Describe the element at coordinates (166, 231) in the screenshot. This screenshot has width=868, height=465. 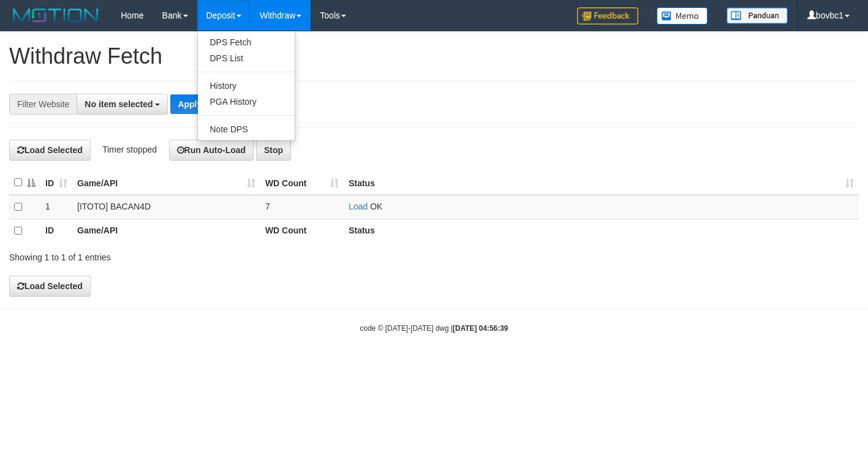
I see `th: Game/API` at that location.